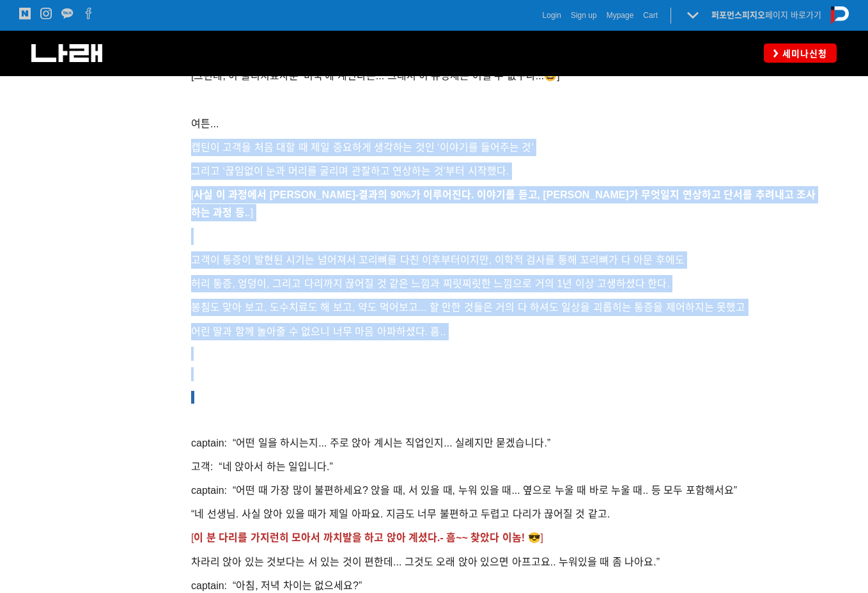 This screenshot has height=593, width=868. I want to click on span: Sign up, so click(583, 15).